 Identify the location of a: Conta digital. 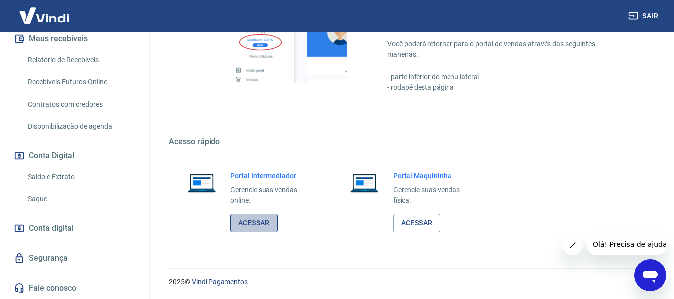
(74, 228).